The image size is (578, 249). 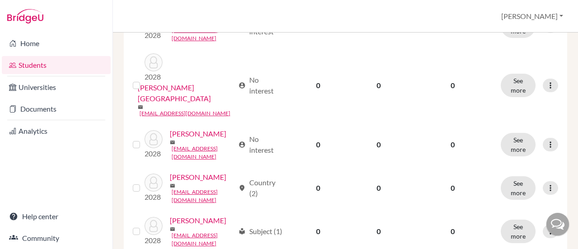 I want to click on a: Help center, so click(x=56, y=216).